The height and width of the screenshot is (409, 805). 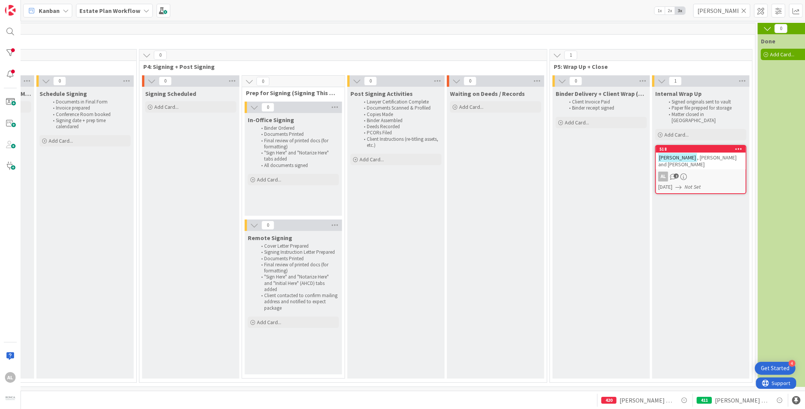 I want to click on li: Documents in Final Form, so click(x=89, y=102).